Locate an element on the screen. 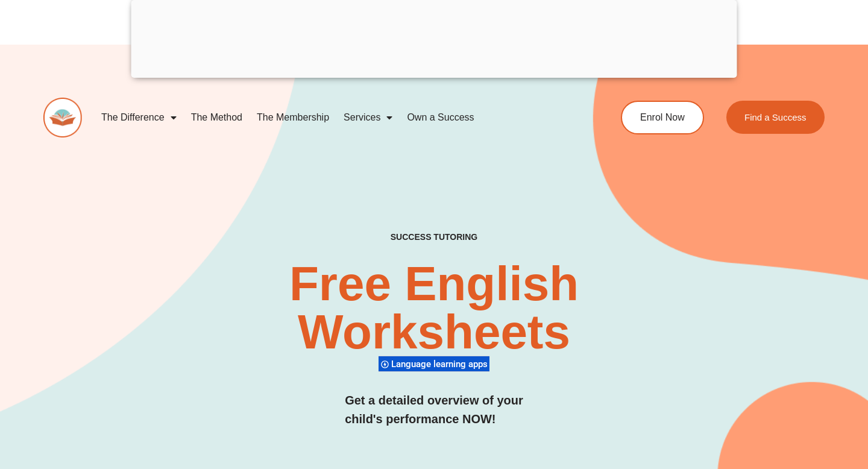  a: The Membership is located at coordinates (293, 118).